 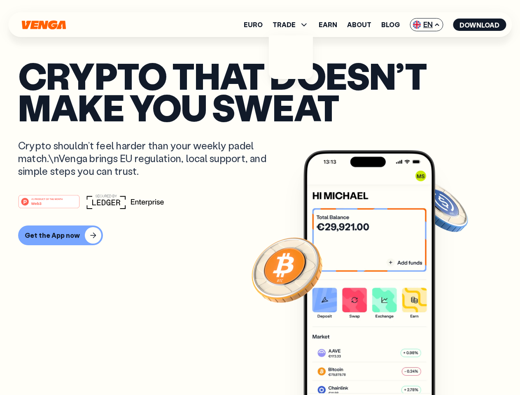 What do you see at coordinates (49, 205) in the screenshot?
I see `a: #1 PRODUCT OF THE MONTHWeb3` at bounding box center [49, 205].